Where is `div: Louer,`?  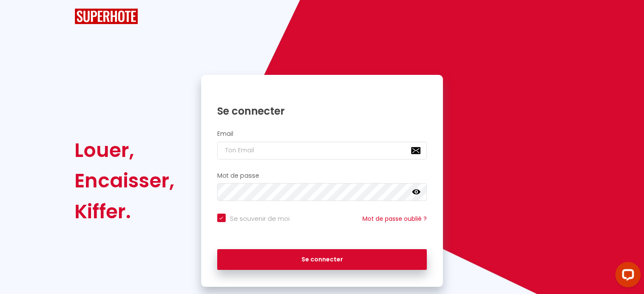
div: Louer, is located at coordinates (124, 150).